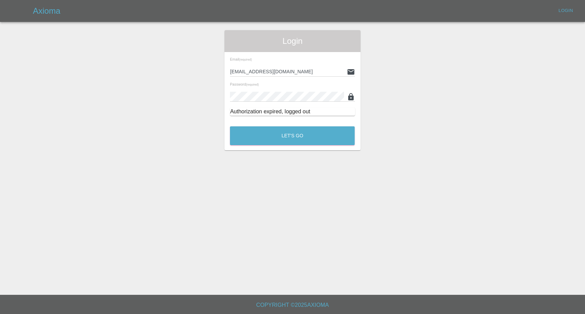  What do you see at coordinates (292, 136) in the screenshot?
I see `button: Let's Go` at bounding box center [292, 136].